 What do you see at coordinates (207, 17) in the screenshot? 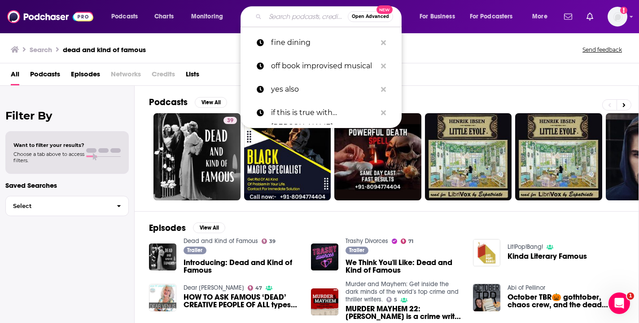
I see `span: Monitoring` at bounding box center [207, 17].